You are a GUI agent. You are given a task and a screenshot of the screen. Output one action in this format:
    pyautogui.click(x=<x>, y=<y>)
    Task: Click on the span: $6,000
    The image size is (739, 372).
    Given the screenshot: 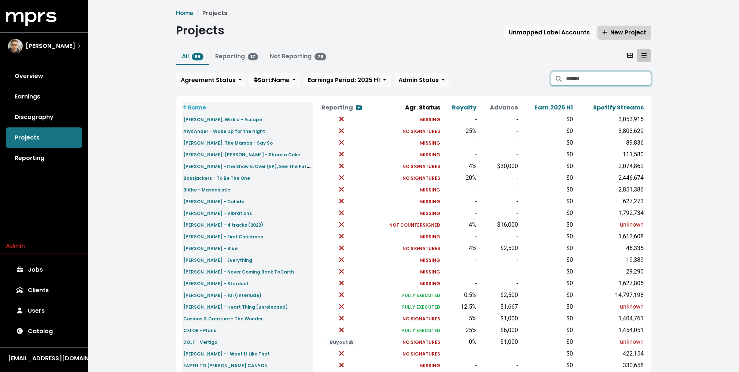 What is the action you would take?
    pyautogui.click(x=509, y=330)
    